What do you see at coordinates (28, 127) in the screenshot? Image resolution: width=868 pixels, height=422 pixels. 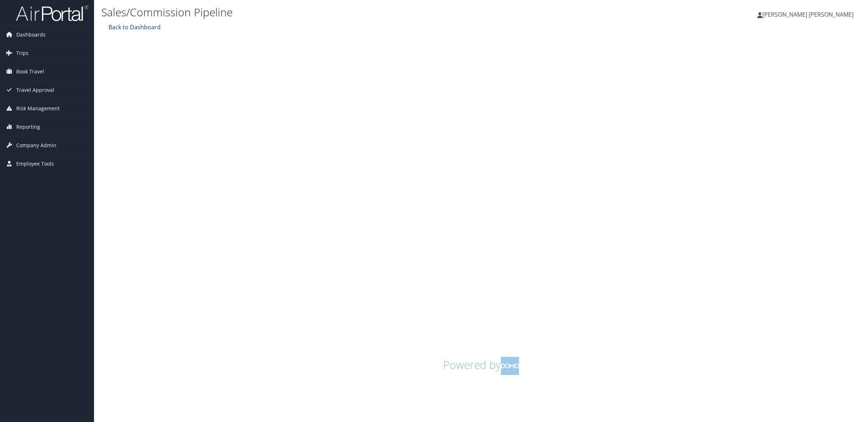 I see `span: Reporting` at bounding box center [28, 127].